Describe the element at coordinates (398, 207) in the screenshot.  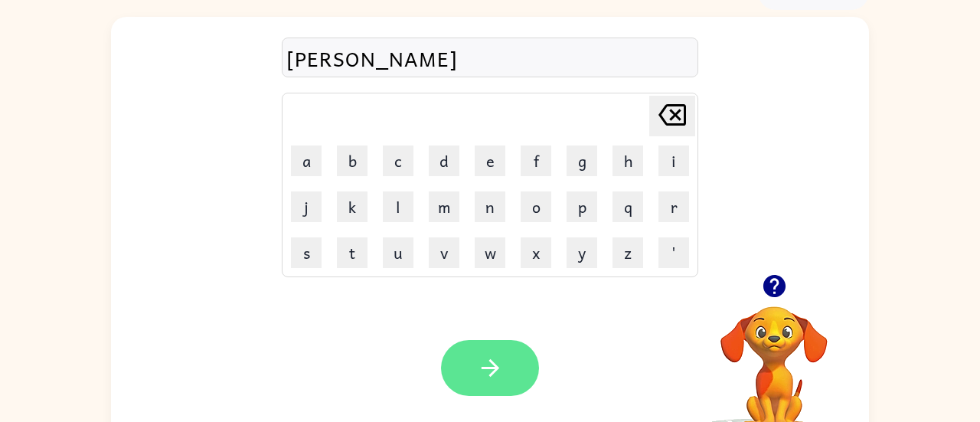
I see `button: l` at that location.